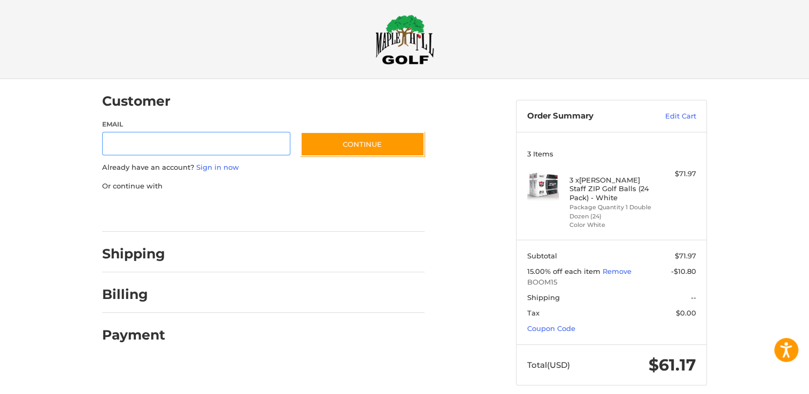  Describe the element at coordinates (610, 212) in the screenshot. I see `li: Package Quantity 1 Double Dozen (24)` at that location.